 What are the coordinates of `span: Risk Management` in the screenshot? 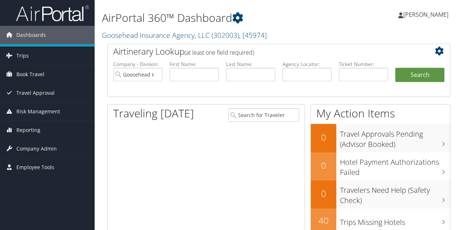 It's located at (38, 111).